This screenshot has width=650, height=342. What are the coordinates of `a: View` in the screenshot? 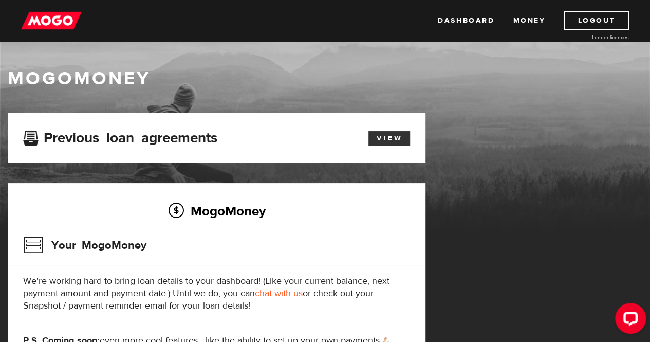 It's located at (389, 138).